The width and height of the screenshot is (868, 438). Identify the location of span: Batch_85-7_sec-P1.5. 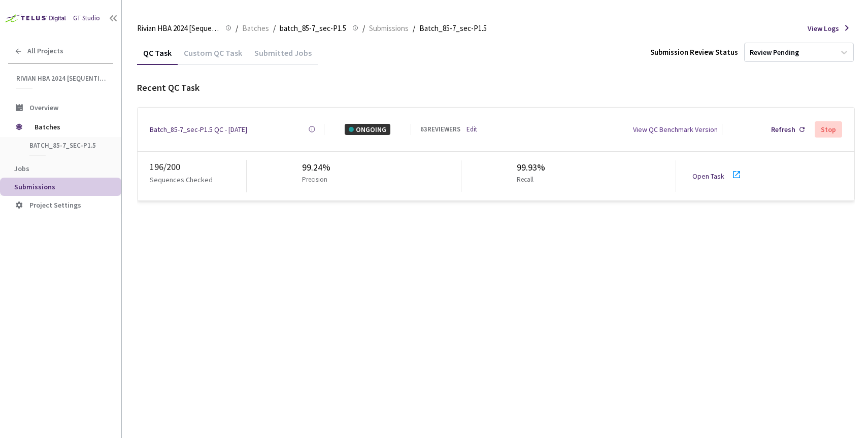
(453, 29).